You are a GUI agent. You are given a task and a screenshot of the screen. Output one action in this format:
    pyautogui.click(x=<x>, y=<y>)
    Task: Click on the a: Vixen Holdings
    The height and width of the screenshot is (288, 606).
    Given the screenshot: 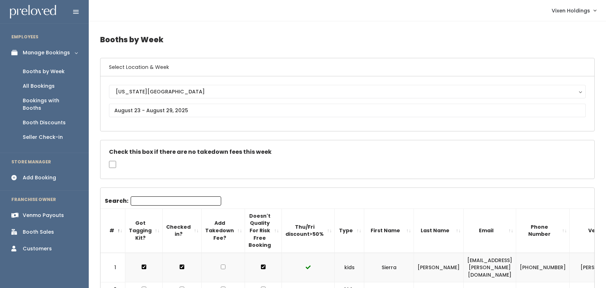 What is the action you would take?
    pyautogui.click(x=574, y=10)
    